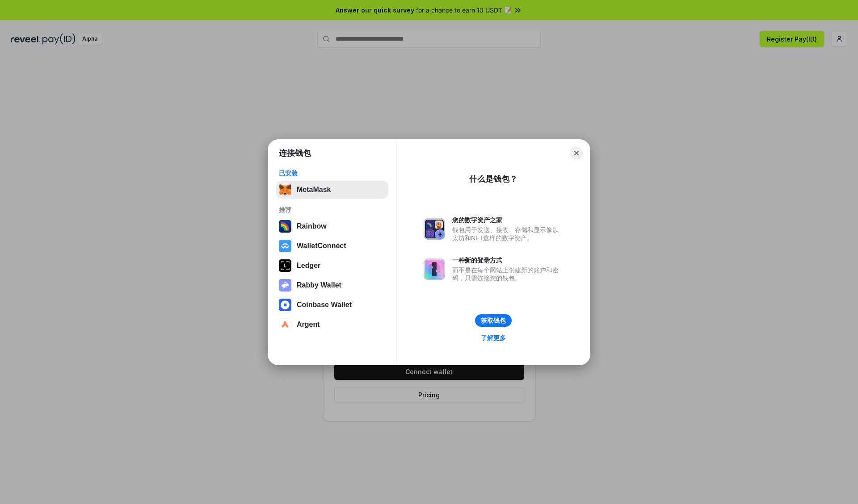 The width and height of the screenshot is (858, 504). Describe the element at coordinates (311, 226) in the screenshot. I see `div: Rainbow` at that location.